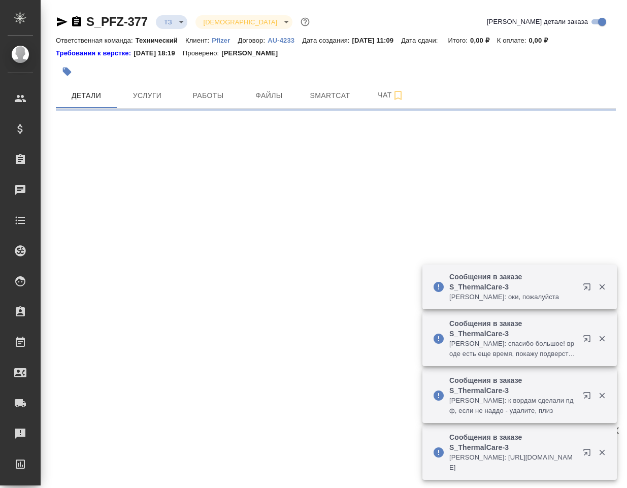  What do you see at coordinates (224, 40) in the screenshot?
I see `p: Pfizer` at bounding box center [224, 40].